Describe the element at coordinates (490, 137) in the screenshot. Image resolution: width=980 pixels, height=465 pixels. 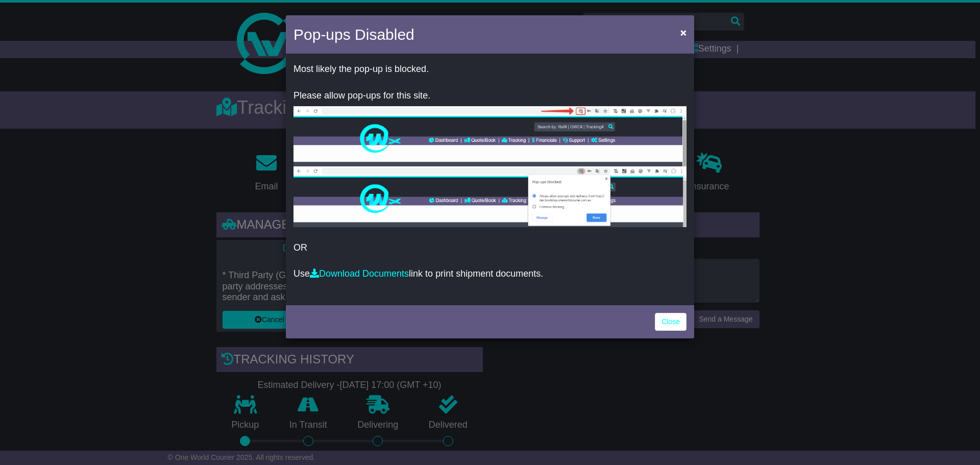
I see `img: allow-popup-1.png` at that location.